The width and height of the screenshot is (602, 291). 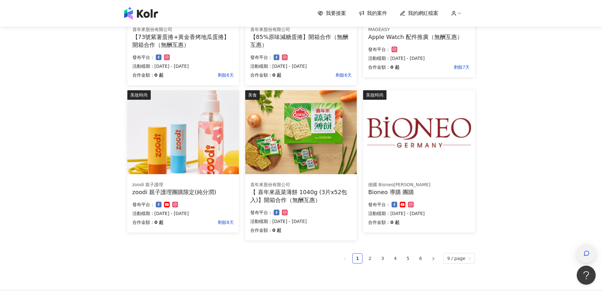 What do you see at coordinates (433, 258) in the screenshot?
I see `span: right` at bounding box center [433, 258].